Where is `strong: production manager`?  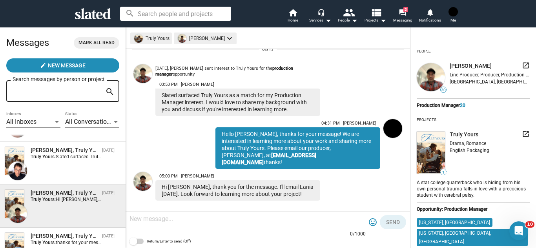 strong: production manager is located at coordinates (224, 71).